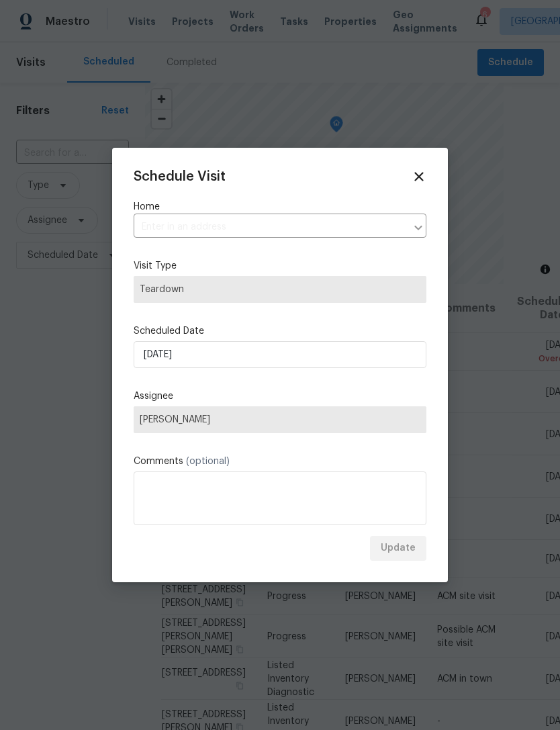 The image size is (560, 730). Describe the element at coordinates (280, 331) in the screenshot. I see `label: Scheduled Date` at that location.